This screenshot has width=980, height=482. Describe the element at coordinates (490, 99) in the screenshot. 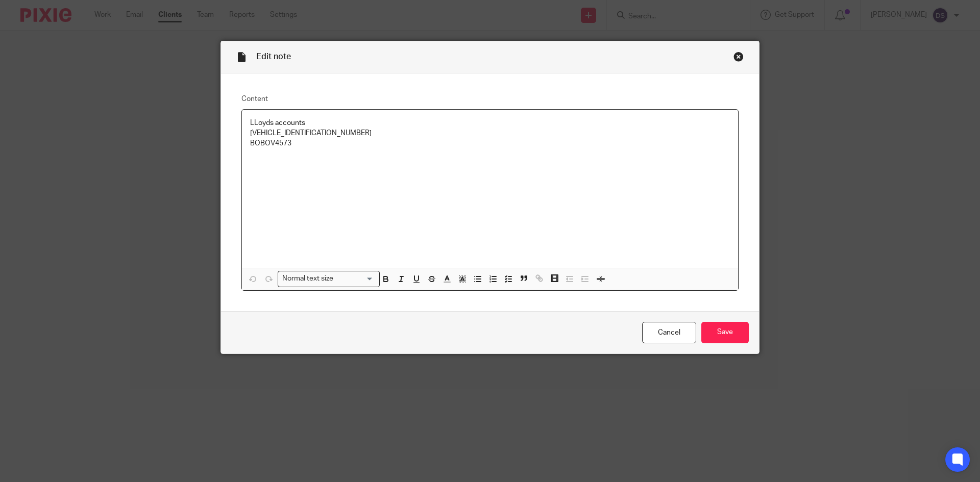

I see `label: Content` at that location.